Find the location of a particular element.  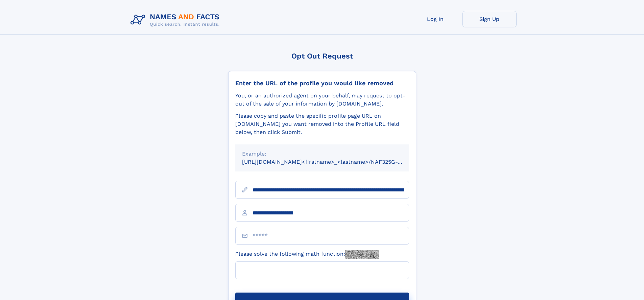

div: You, or an authorized agent on your behalf, may request to opt-out of the sale of your informatio... is located at coordinates (322, 100).